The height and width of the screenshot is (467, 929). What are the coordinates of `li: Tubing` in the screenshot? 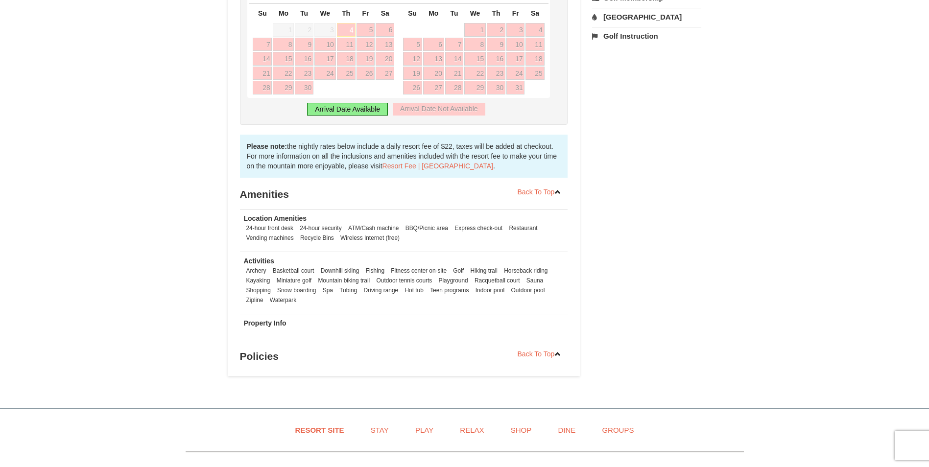 It's located at (348, 291).